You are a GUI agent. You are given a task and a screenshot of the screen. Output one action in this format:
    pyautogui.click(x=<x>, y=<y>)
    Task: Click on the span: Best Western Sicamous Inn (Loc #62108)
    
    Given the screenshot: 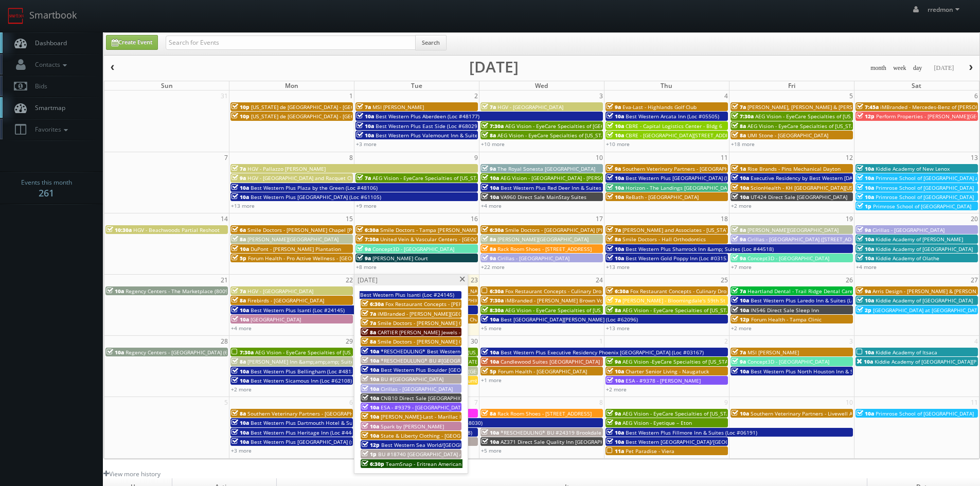 What is the action you would take?
    pyautogui.click(x=301, y=381)
    